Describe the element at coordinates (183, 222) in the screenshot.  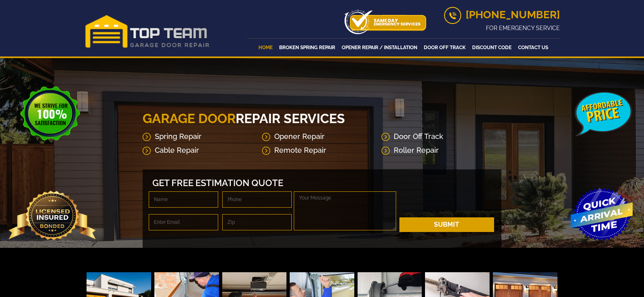
I see `input: Enter Email` at that location.